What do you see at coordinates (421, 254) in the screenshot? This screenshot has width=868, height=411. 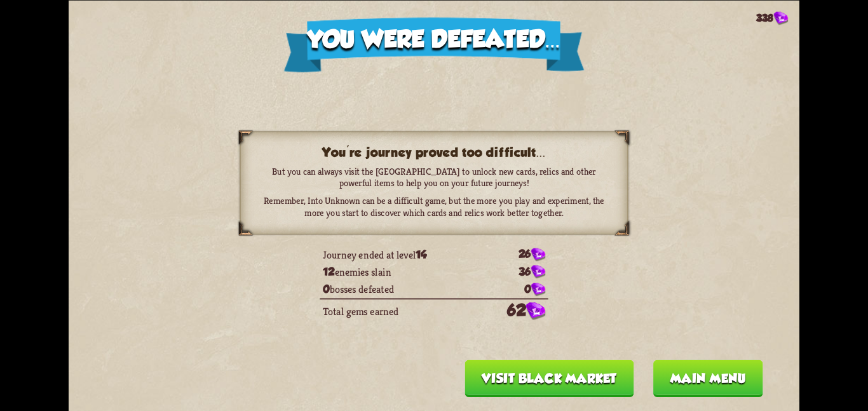 I see `span: 14` at bounding box center [421, 254].